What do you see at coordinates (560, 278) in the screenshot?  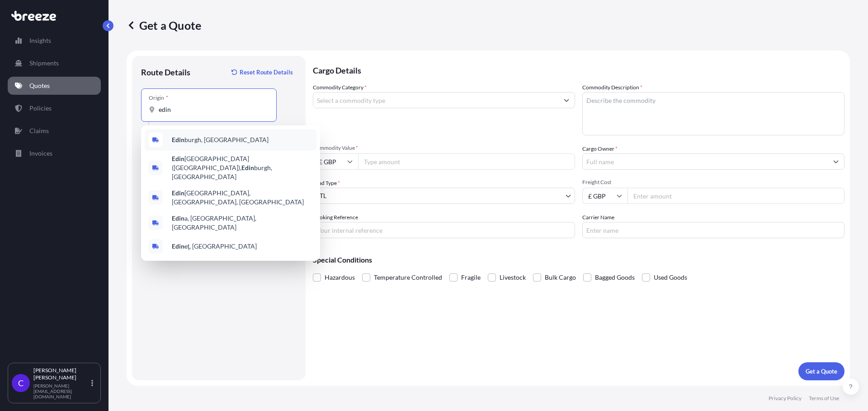 I see `span: Bulk Cargo` at bounding box center [560, 278].